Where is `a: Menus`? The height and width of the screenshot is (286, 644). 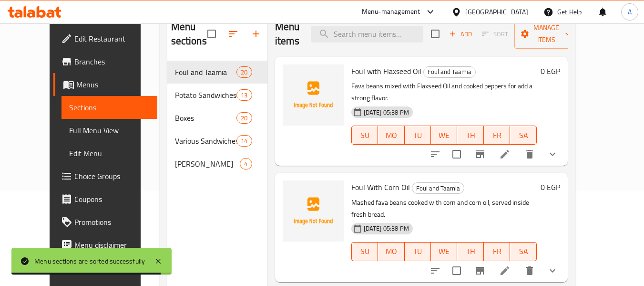 a: Menus is located at coordinates (106, 85).